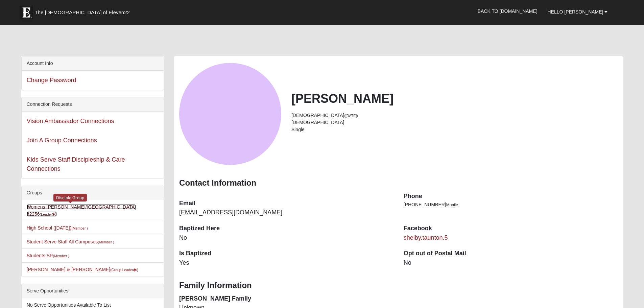 The width and height of the screenshot is (644, 308). Describe the element at coordinates (48, 256) in the screenshot. I see `a: Students SP(Member )` at that location.